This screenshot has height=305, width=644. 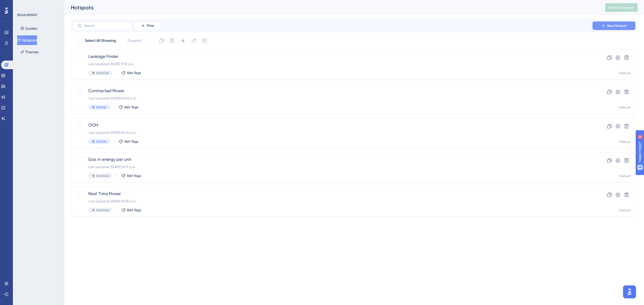 I want to click on button: Guides, so click(x=29, y=28).